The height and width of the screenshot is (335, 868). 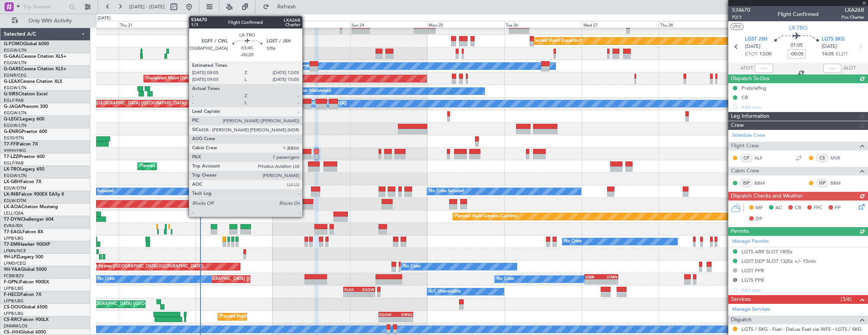 I want to click on span: T7-EMI, so click(x=11, y=245).